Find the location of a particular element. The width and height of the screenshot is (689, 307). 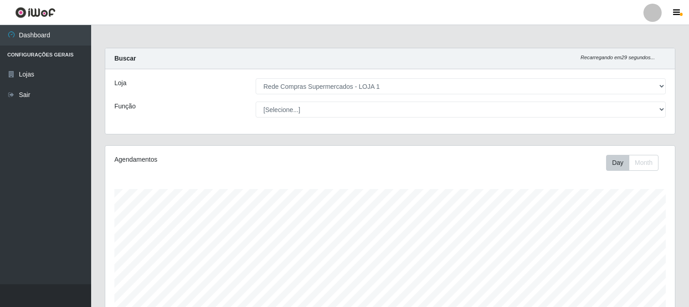

button: Month is located at coordinates (643, 163).